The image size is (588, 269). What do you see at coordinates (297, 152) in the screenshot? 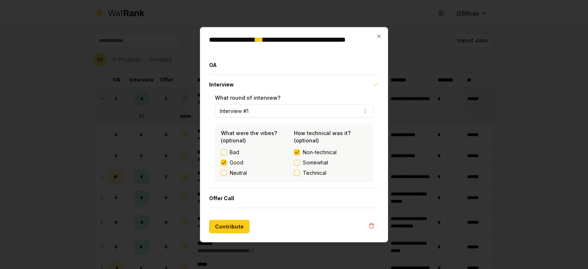
I see `button: Non-technical` at bounding box center [297, 152].